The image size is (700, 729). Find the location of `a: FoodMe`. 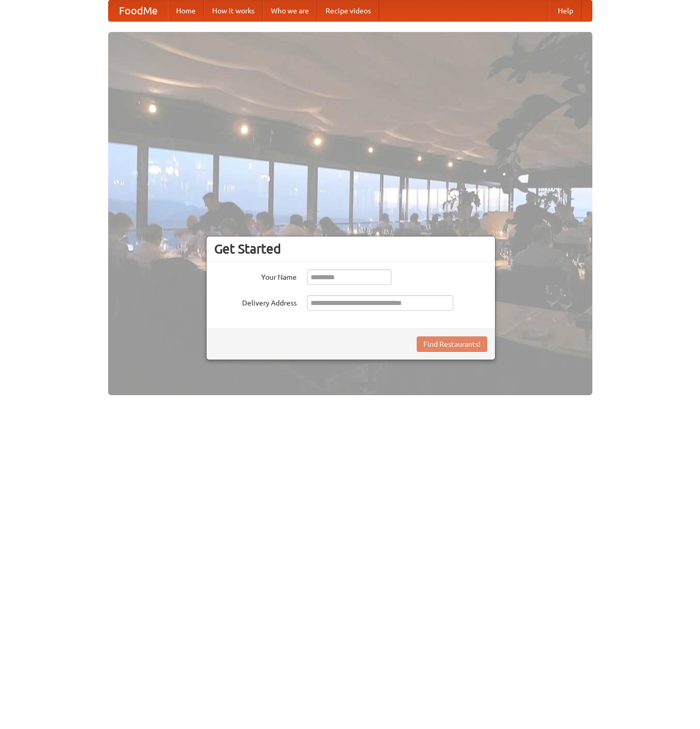

a: FoodMe is located at coordinates (138, 10).